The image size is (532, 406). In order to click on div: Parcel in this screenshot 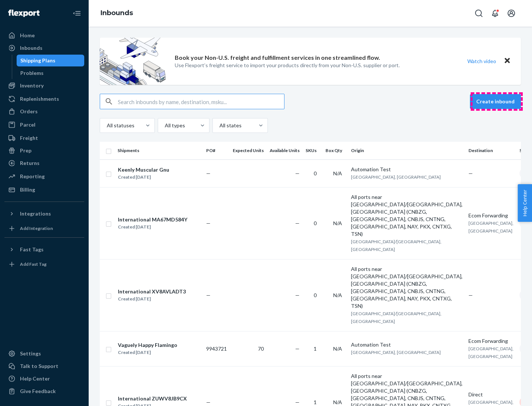, I will do `click(28, 125)`.